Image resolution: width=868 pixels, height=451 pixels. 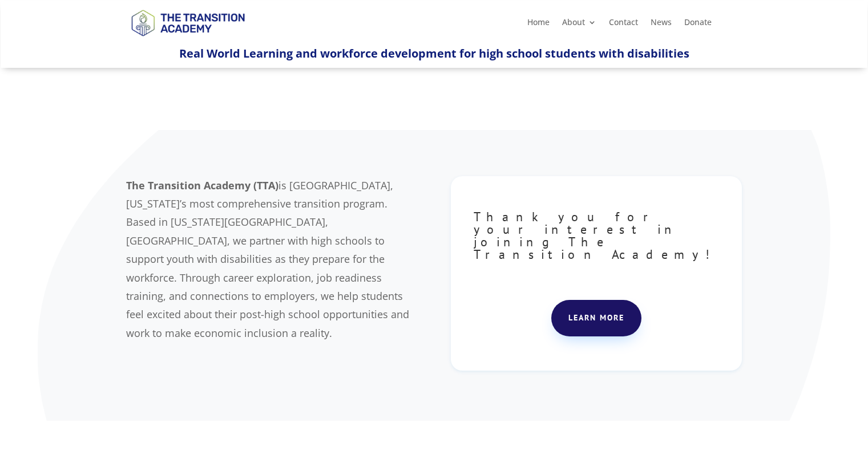 What do you see at coordinates (698, 25) in the screenshot?
I see `a: Donate` at bounding box center [698, 25].